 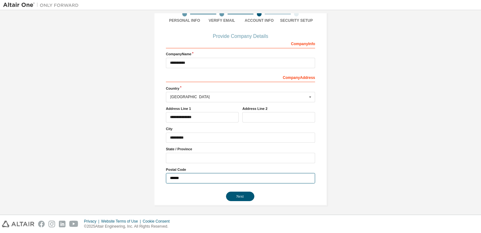 I want to click on label: City, so click(x=241, y=129).